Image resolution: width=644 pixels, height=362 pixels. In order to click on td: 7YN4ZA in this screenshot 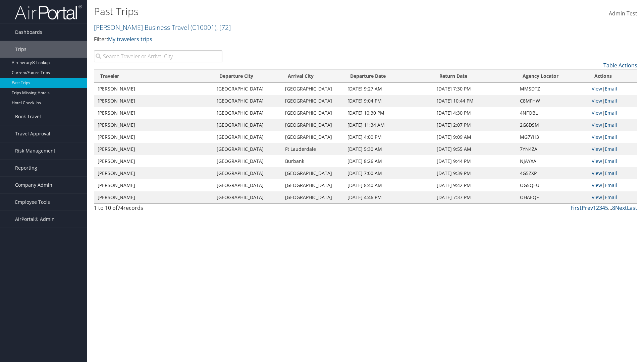, I will do `click(553, 149)`.